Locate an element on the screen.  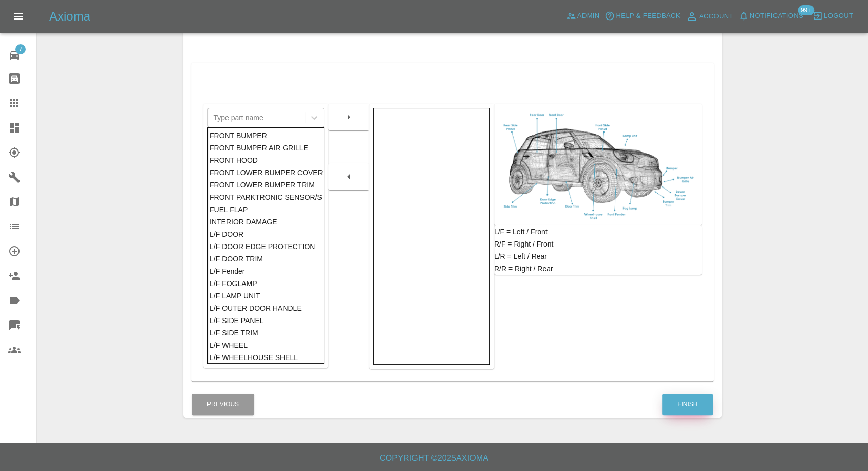
div: FRONT LOWER BUMPER TRIM is located at coordinates (266, 185).